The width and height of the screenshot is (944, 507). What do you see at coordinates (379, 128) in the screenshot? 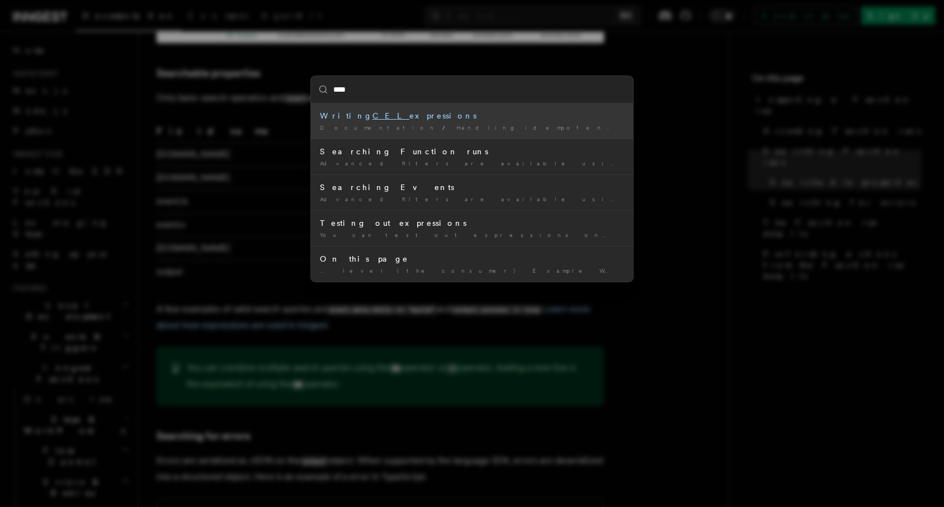
I see `span: Documentation` at bounding box center [379, 128].